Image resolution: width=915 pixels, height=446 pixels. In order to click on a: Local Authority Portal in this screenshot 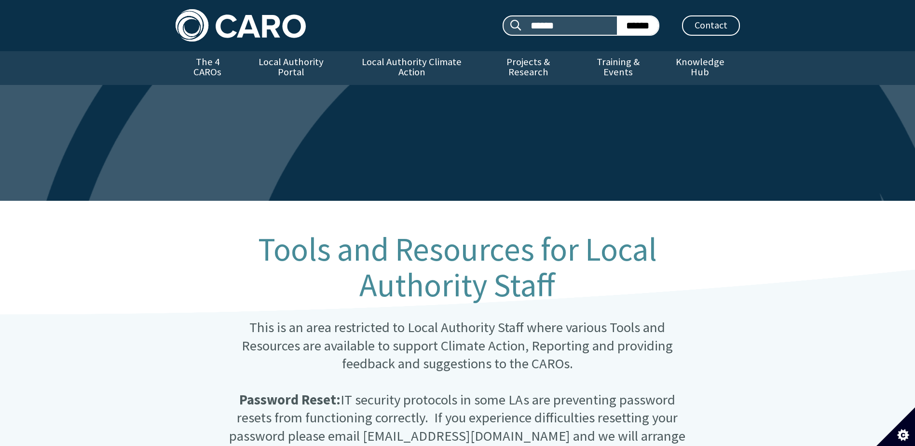, I will do `click(291, 68)`.